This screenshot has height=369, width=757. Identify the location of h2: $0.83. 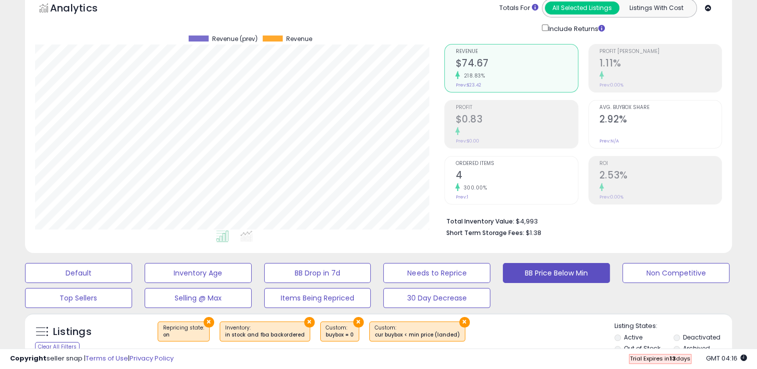
(516, 120).